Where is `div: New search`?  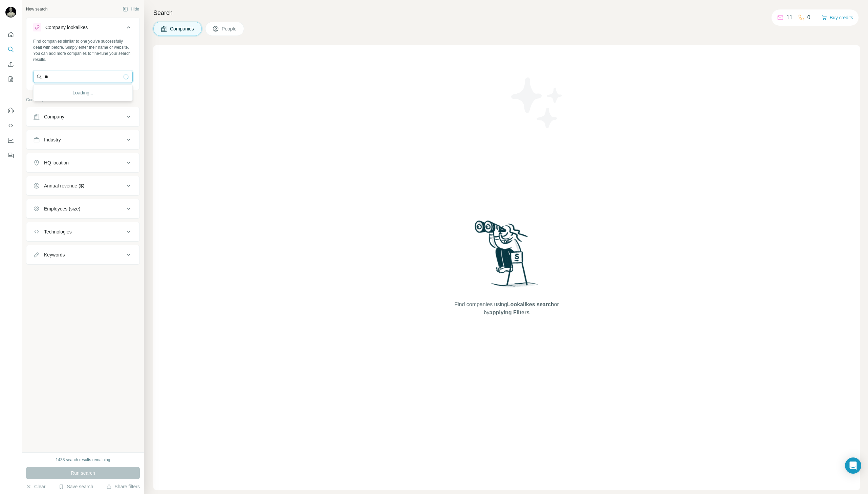 div: New search is located at coordinates (36, 9).